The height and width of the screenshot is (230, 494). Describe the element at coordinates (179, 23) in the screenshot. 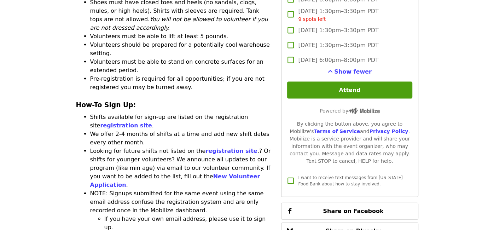

I see `em: You will not be allowed to volunteer if you are not dressed accordingly.` at that location.